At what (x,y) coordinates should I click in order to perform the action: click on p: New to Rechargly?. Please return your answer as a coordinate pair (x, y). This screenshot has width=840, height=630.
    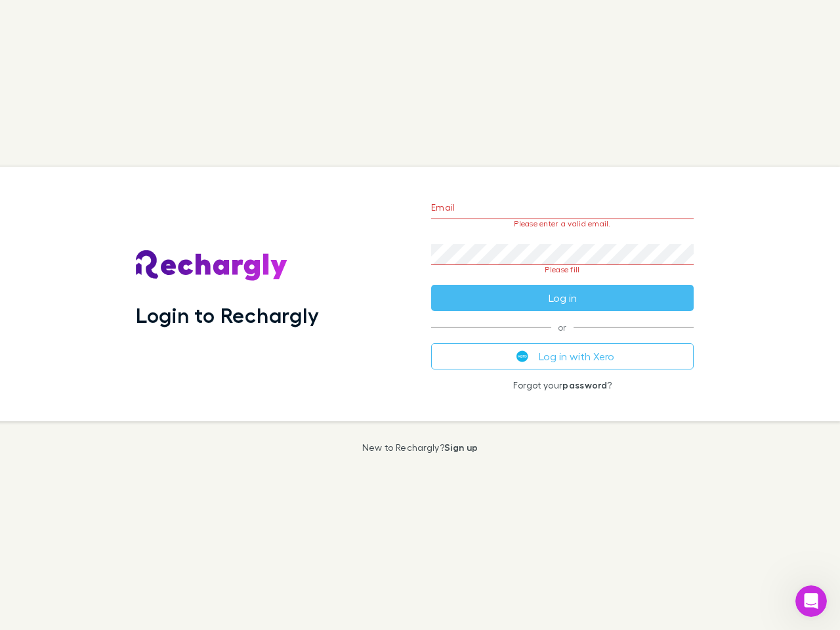
    Looking at the image, I should click on (420, 447).